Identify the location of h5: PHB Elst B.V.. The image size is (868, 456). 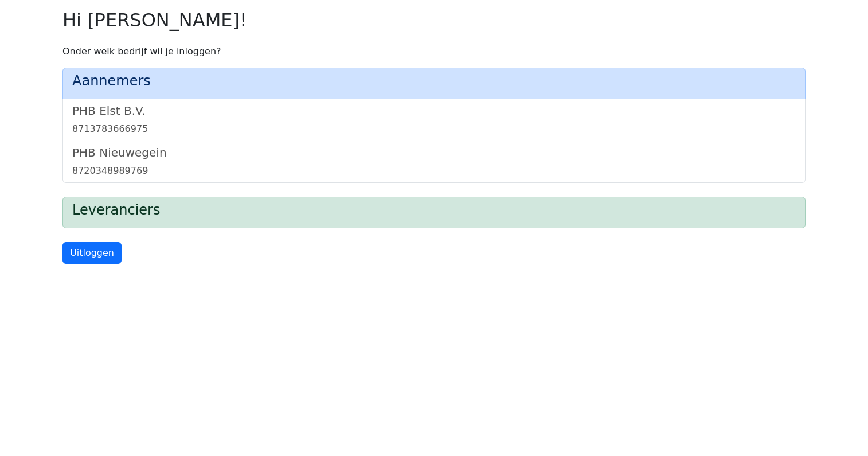
(434, 111).